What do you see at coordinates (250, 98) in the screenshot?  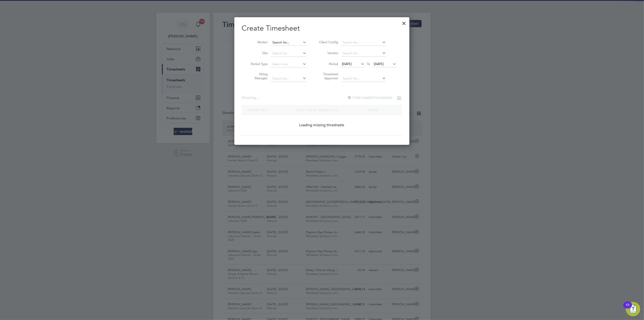 I see `div: Showing` at bounding box center [250, 98].